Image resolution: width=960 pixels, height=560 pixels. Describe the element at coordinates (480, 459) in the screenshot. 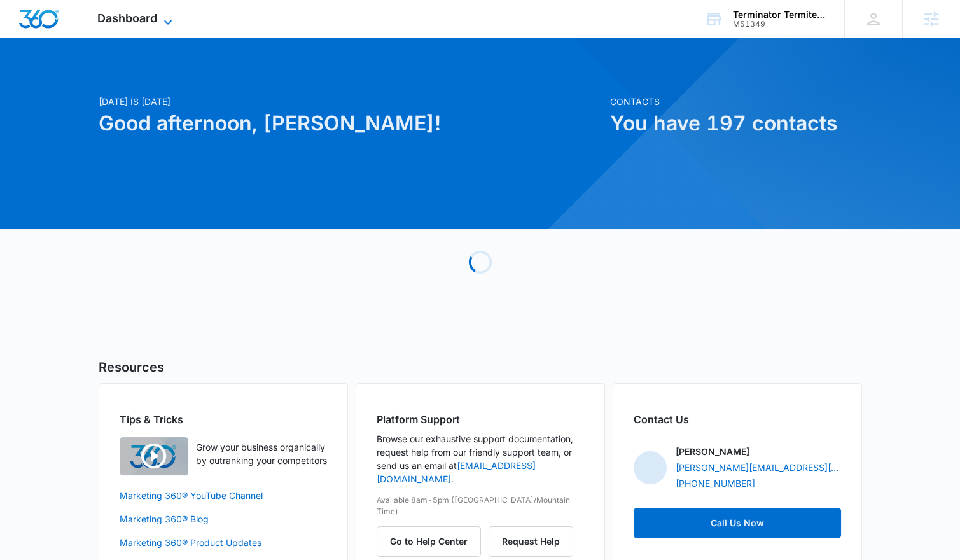

I see `p: Browse our exhaustive support documentation, request help from our friendly support team, or send...` at that location.